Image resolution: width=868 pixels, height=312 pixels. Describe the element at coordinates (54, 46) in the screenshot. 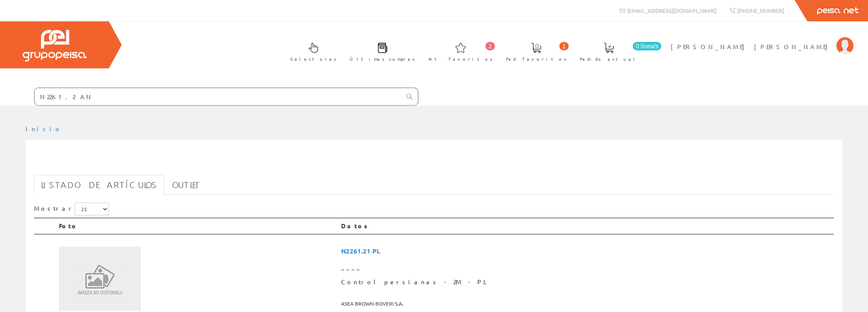

I see `img: Grupo Peisa` at that location.